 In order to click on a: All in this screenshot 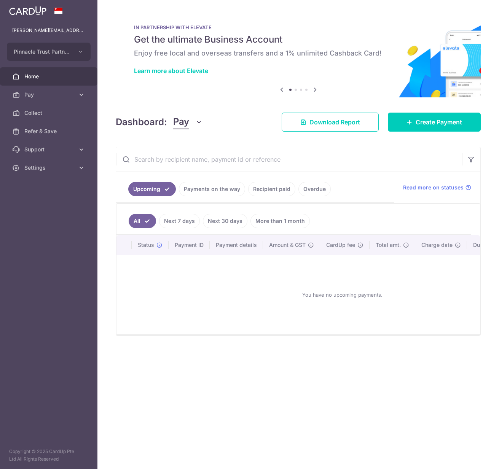, I will do `click(142, 221)`.